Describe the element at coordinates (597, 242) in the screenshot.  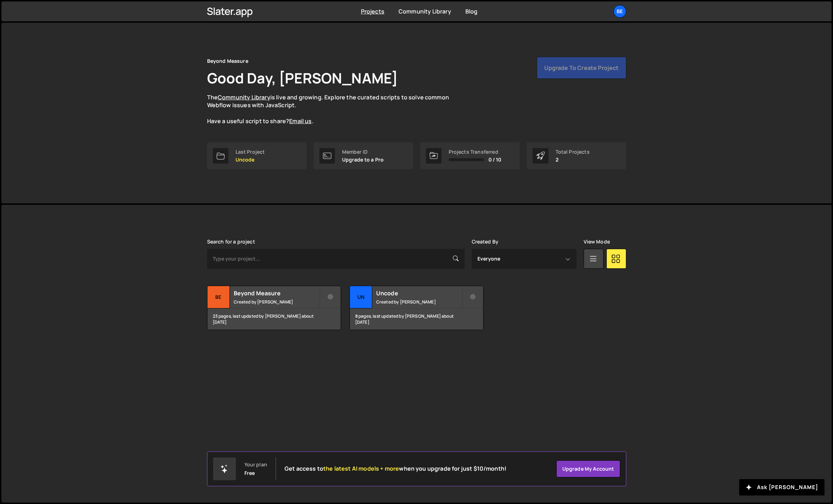
I see `label: View Mode` at that location.